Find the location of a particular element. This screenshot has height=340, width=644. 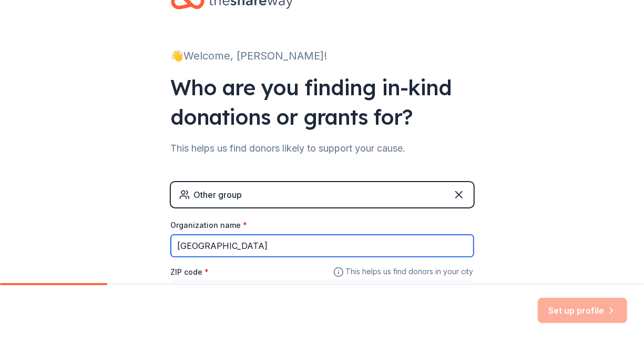

span: This helps us find donors in your city is located at coordinates (403, 272).